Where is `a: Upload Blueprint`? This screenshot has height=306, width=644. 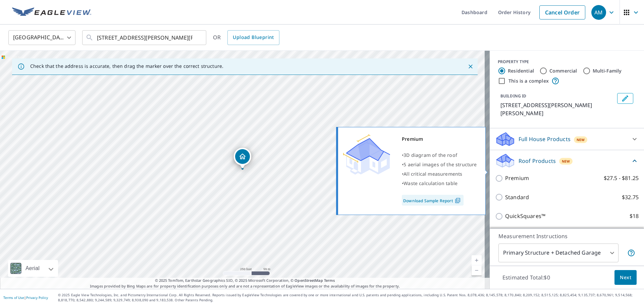
a: Upload Blueprint is located at coordinates (253, 37).